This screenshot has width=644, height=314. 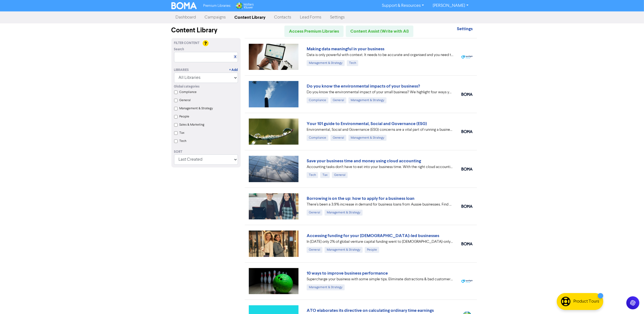 What do you see at coordinates (184, 5) in the screenshot?
I see `img: BOMA Logo` at bounding box center [184, 5].